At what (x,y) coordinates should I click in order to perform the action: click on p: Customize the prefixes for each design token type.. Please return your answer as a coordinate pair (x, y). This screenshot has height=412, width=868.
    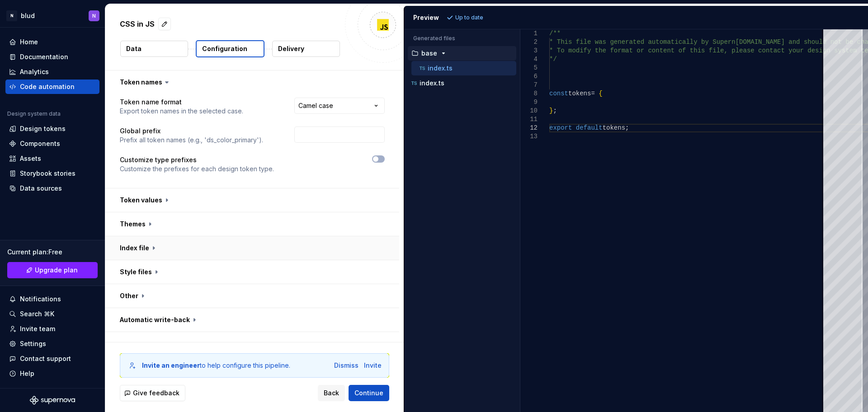
    Looking at the image, I should click on (197, 169).